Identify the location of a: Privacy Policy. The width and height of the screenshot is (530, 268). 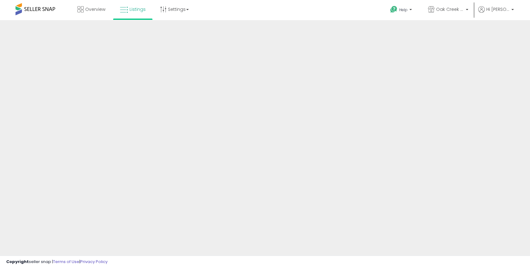
(94, 262).